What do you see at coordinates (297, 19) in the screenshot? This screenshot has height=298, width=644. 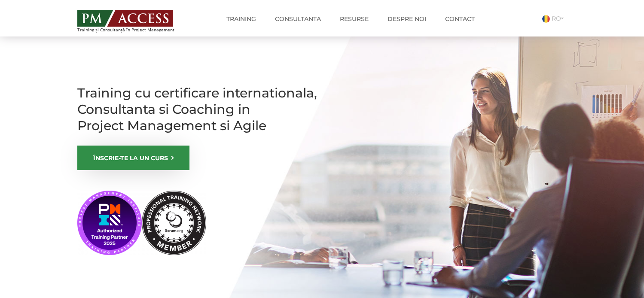 I see `a: Consultanta` at bounding box center [297, 19].